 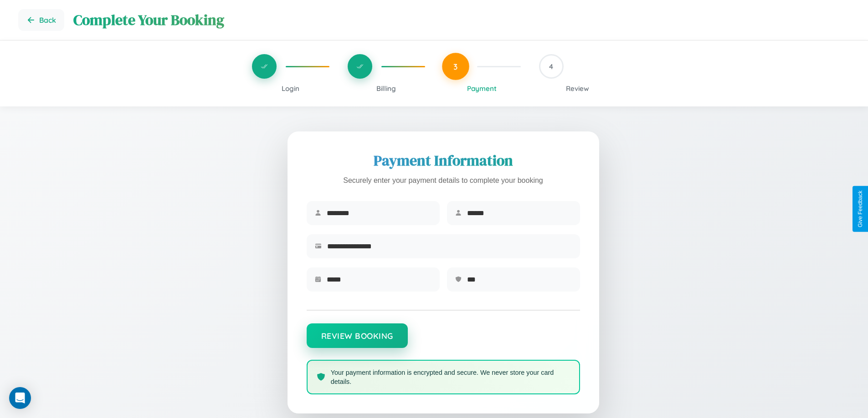 I want to click on p: Your payment information is encrypted and secure. We never store your card details., so click(x=450, y=378).